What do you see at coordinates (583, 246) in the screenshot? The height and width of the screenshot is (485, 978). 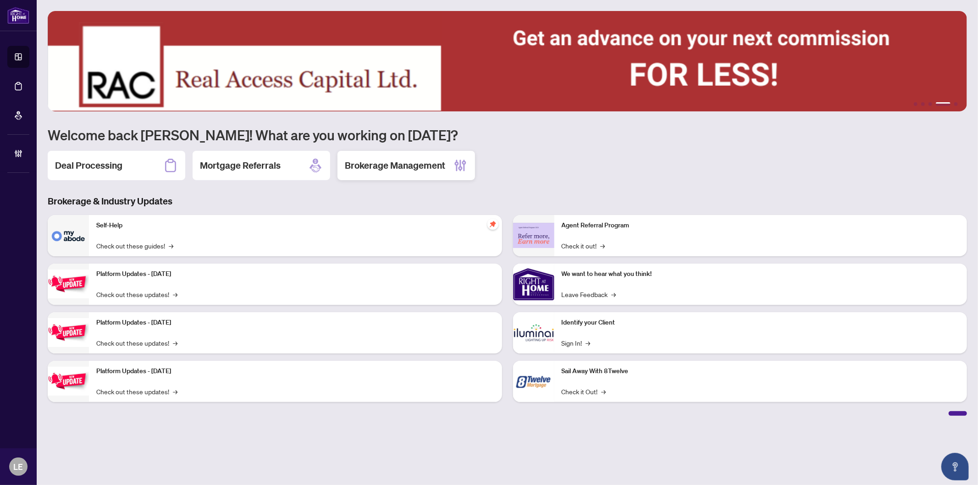 I see `a: Check it out!→` at bounding box center [583, 246].